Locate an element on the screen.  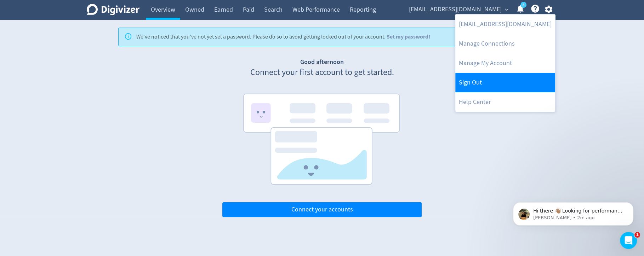
span: 1 is located at coordinates (637, 235).